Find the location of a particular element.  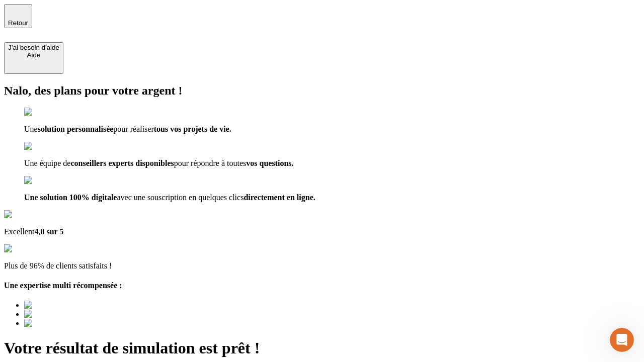

h2: Nalo, des plans pour votre argent ! is located at coordinates (322, 90).